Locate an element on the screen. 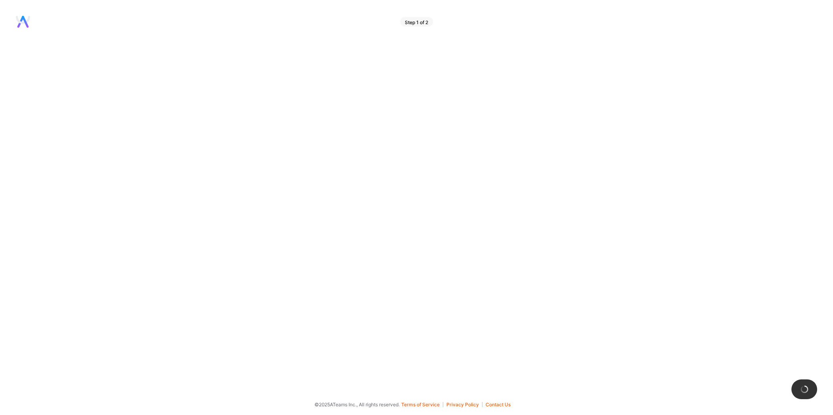 This screenshot has width=833, height=415. img: loading is located at coordinates (804, 390).